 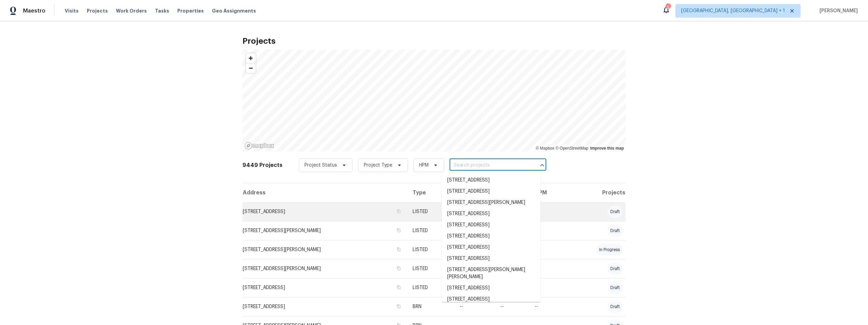 I want to click on span: Zoom in, so click(x=250, y=58).